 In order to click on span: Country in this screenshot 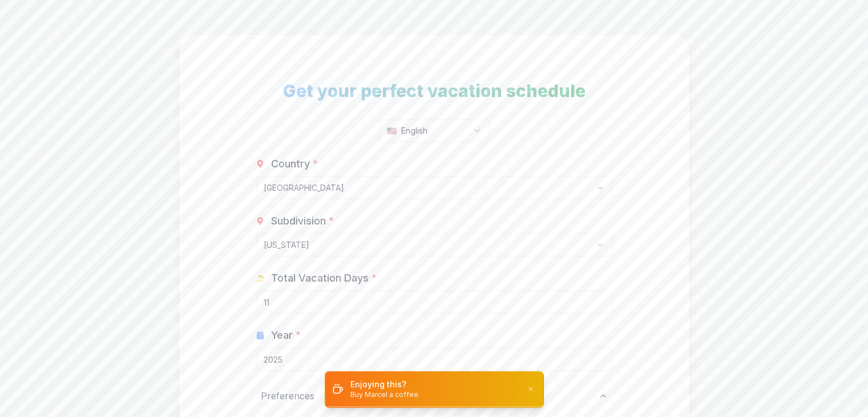, I will do `click(294, 164)`.